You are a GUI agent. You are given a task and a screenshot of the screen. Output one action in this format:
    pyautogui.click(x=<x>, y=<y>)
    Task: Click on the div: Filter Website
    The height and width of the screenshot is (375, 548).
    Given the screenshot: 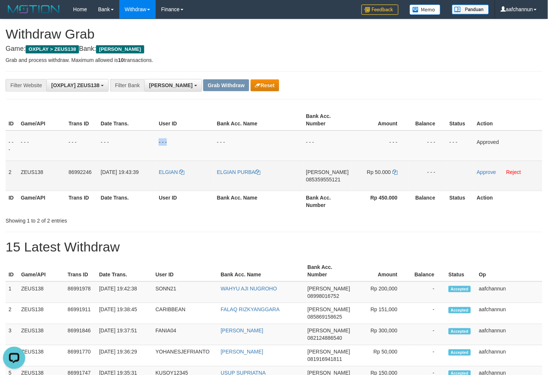 What is the action you would take?
    pyautogui.click(x=26, y=85)
    